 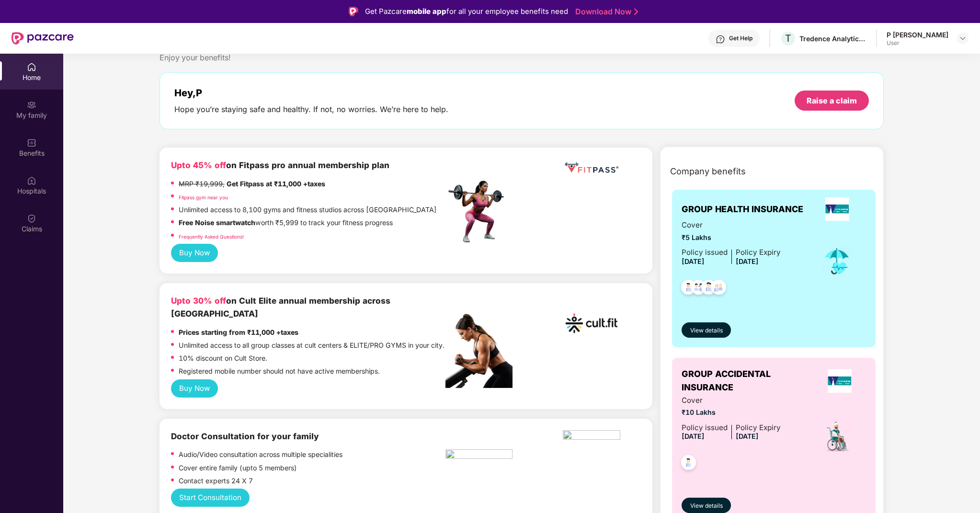 What do you see at coordinates (216, 481) in the screenshot?
I see `p: Contact experts 24 X 7` at bounding box center [216, 481].